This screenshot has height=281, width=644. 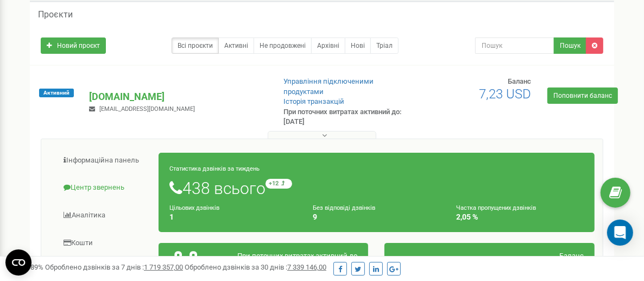 I want to click on h4: 9, so click(x=376, y=217).